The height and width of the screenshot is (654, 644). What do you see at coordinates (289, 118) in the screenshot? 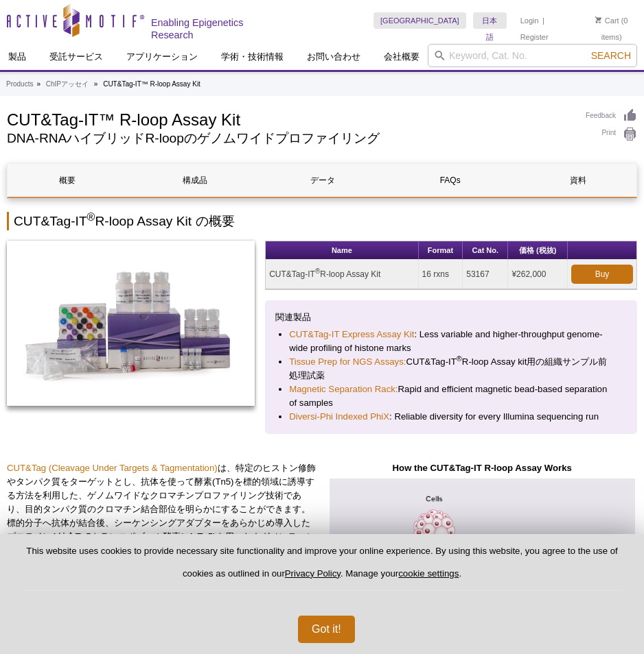
I see `h1: CUT&Tag-IT™ R-loop Assay Kit` at bounding box center [289, 118].